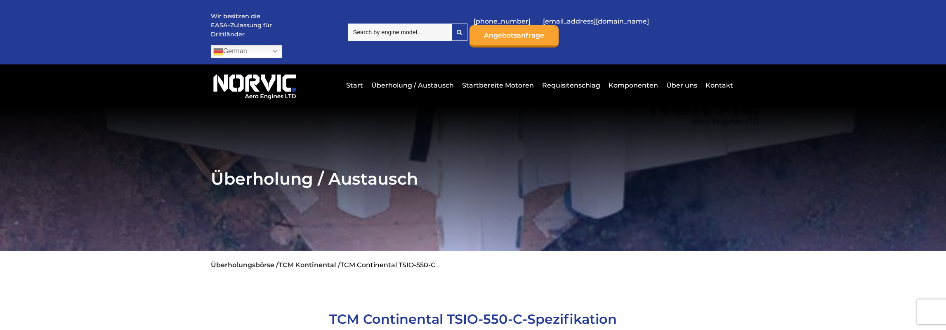  What do you see at coordinates (571, 85) in the screenshot?
I see `a: Requisitenschlag` at bounding box center [571, 85].